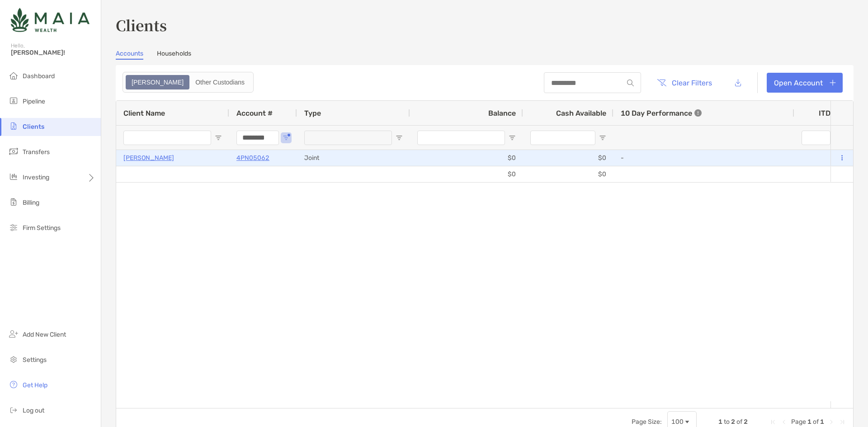 The height and width of the screenshot is (427, 868). What do you see at coordinates (35, 177) in the screenshot?
I see `span: Investing` at bounding box center [35, 177].